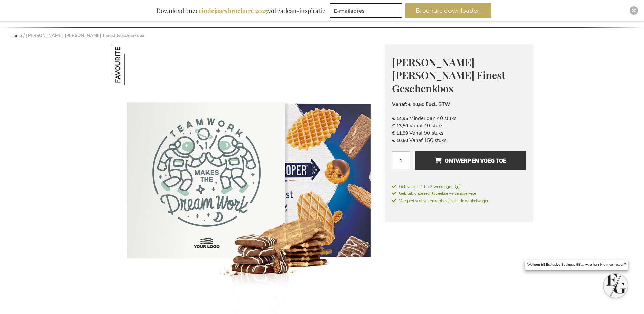 The height and width of the screenshot is (314, 644). What do you see at coordinates (240, 11) in the screenshot?
I see `div: Download onze vol cadeau-inspiratie` at bounding box center [240, 11].